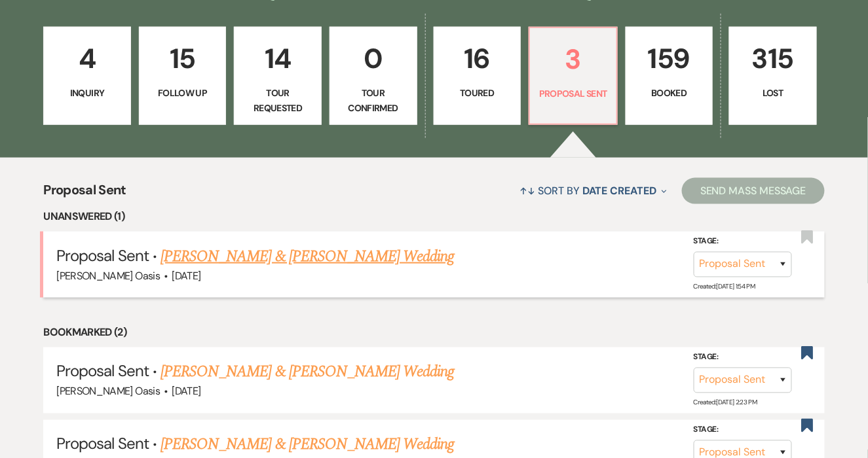  What do you see at coordinates (670, 93) in the screenshot?
I see `p: Booked` at bounding box center [670, 93].